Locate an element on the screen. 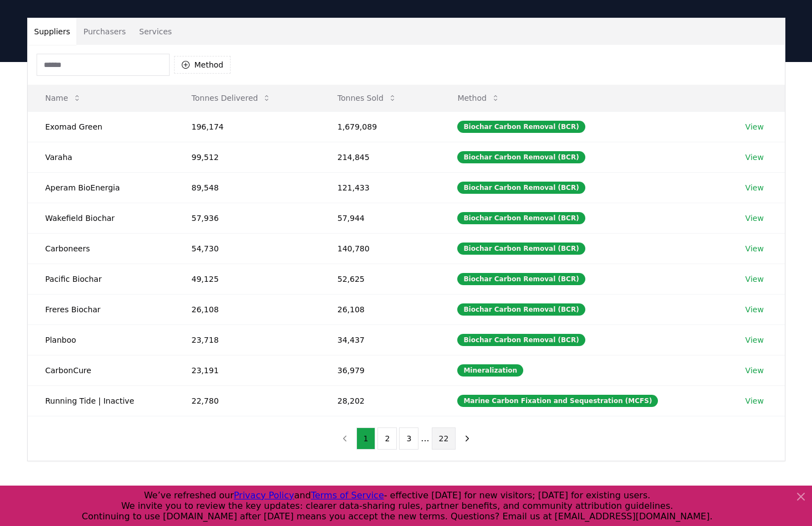  td: 49,125 is located at coordinates (247, 279).